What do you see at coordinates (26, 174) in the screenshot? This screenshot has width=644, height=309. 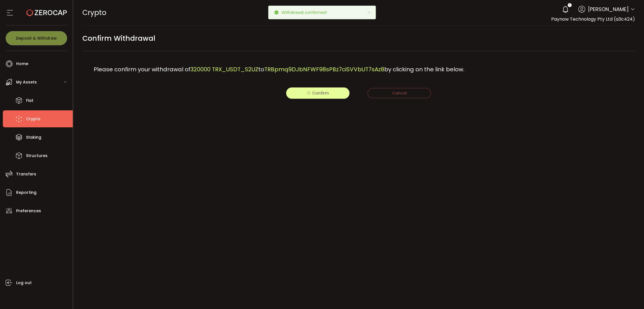 I see `span: Transfers` at bounding box center [26, 174].